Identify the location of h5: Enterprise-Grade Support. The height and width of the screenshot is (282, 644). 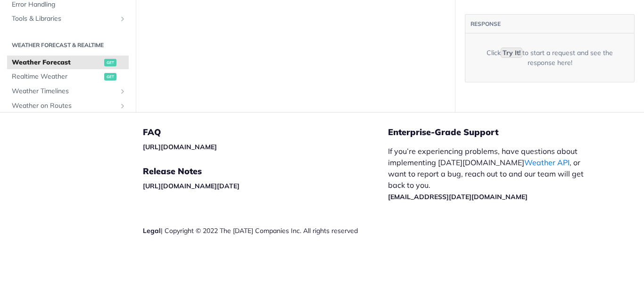
(499, 132).